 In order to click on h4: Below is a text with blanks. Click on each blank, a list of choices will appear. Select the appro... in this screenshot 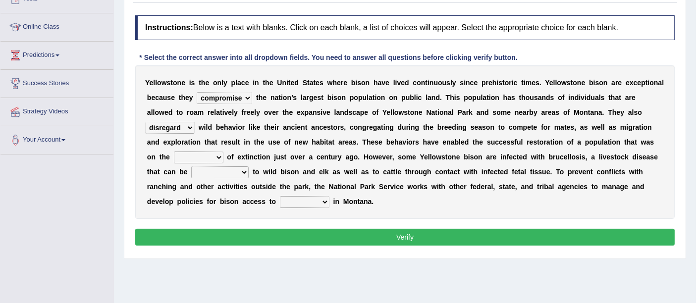, I will do `click(405, 28)`.